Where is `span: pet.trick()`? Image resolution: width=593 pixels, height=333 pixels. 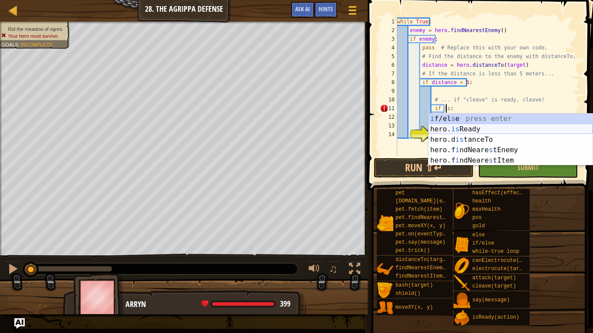
span: pet.trick() is located at coordinates (413, 251).